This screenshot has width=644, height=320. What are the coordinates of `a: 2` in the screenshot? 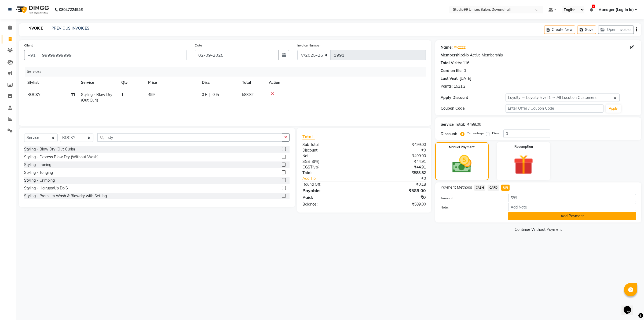 It's located at (592, 10).